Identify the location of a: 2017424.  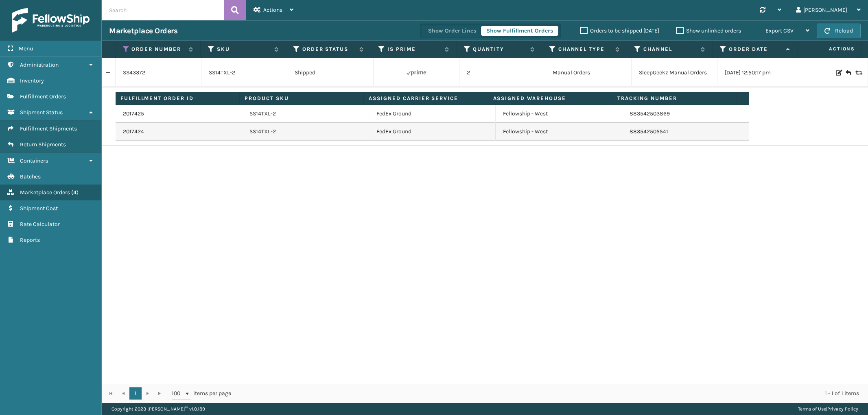
(134, 132).